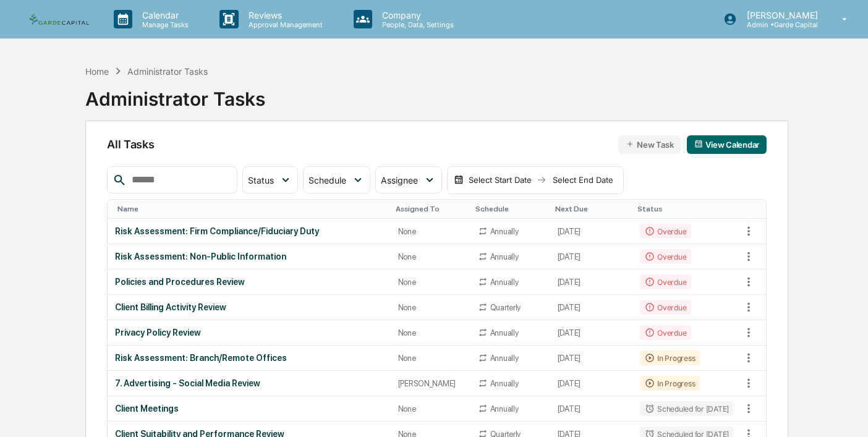 The height and width of the screenshot is (437, 868). What do you see at coordinates (506, 307) in the screenshot?
I see `div: Quarterly` at bounding box center [506, 307].